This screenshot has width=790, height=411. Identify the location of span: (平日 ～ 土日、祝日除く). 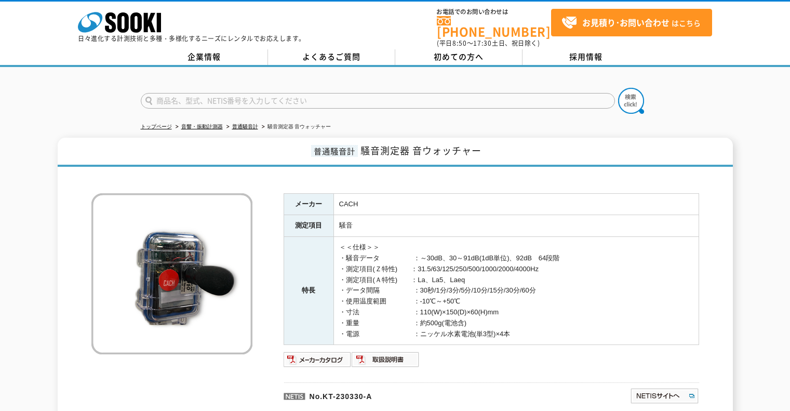
(488, 43).